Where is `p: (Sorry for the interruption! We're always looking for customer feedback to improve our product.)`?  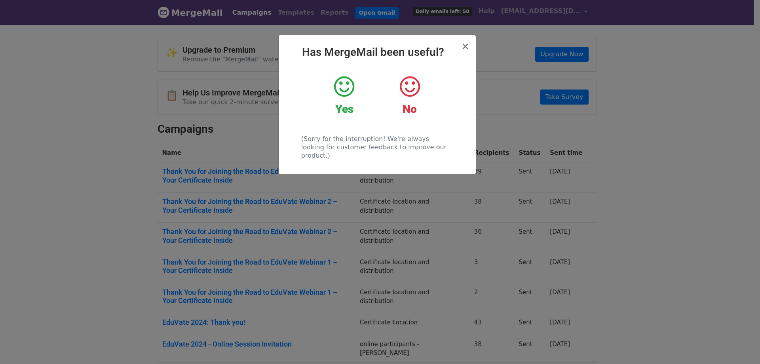
p: (Sorry for the interruption! We're always looking for customer feedback to improve our product.) is located at coordinates (377, 147).